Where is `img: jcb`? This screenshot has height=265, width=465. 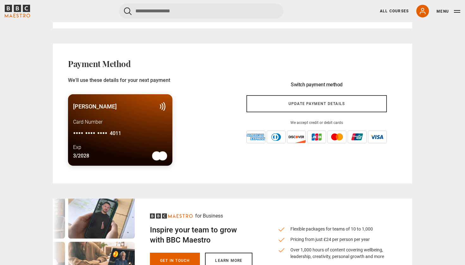 img: jcb is located at coordinates (316, 137).